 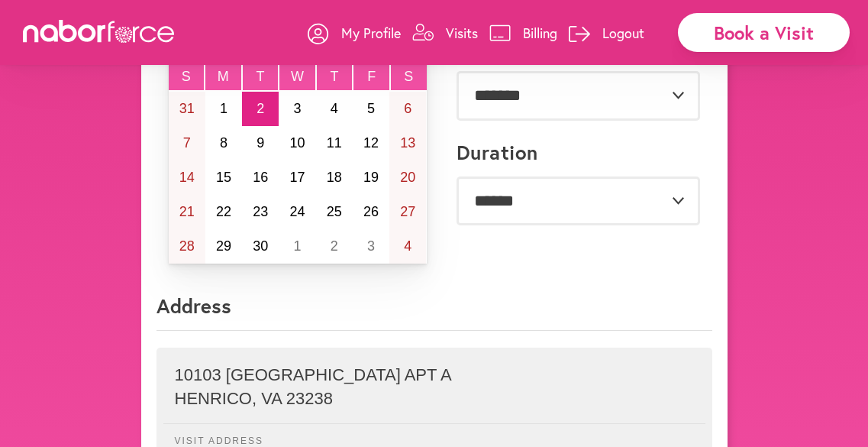 I want to click on button: September 9, 2025, so click(x=260, y=143).